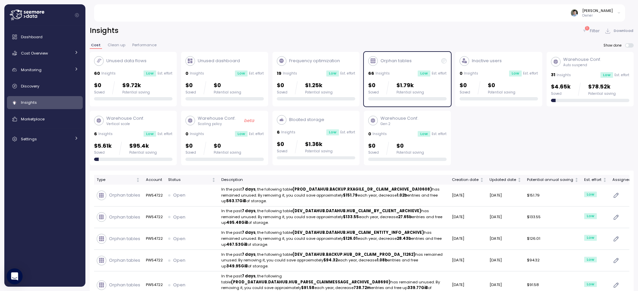 Image resolution: width=638 pixels, height=291 pixels. What do you see at coordinates (34, 53) in the screenshot?
I see `span: Cost Overview` at bounding box center [34, 53].